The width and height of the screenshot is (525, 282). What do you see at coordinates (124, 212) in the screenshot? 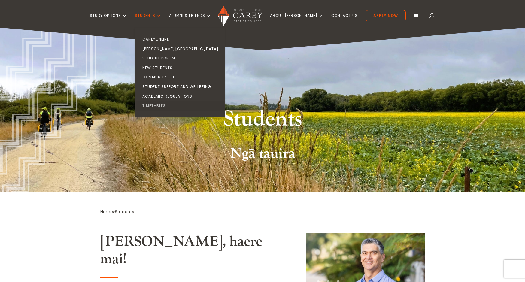
I see `span: Students` at bounding box center [124, 212].